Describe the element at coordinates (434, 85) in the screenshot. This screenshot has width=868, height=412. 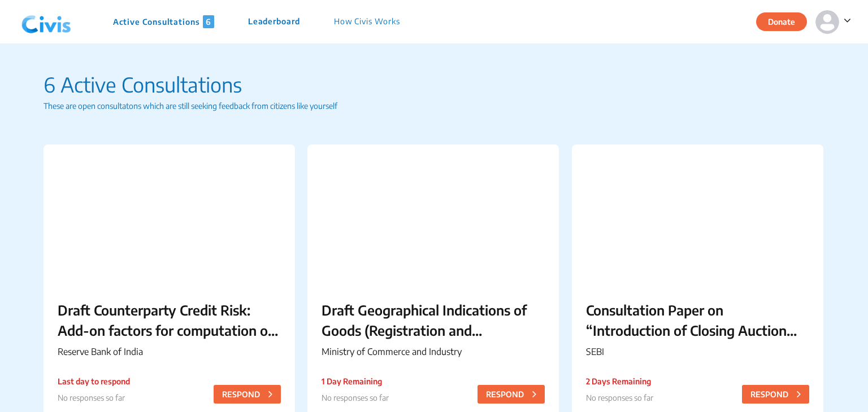
I see `p: 6 Active Consultations` at that location.